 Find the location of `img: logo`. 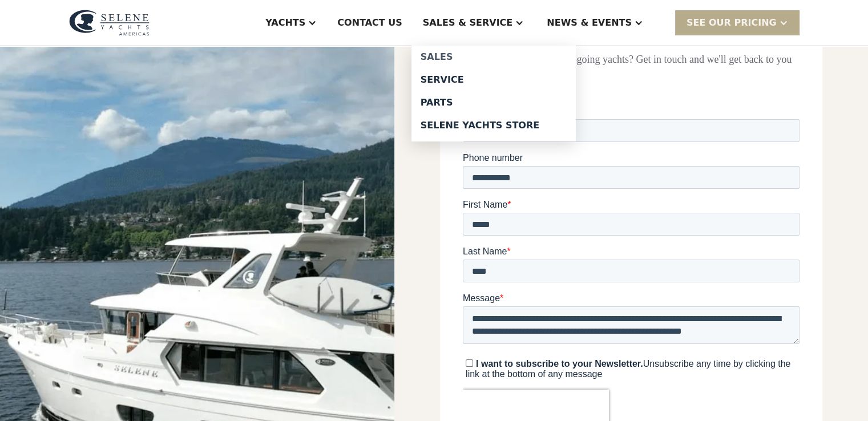

img: logo is located at coordinates (109, 23).